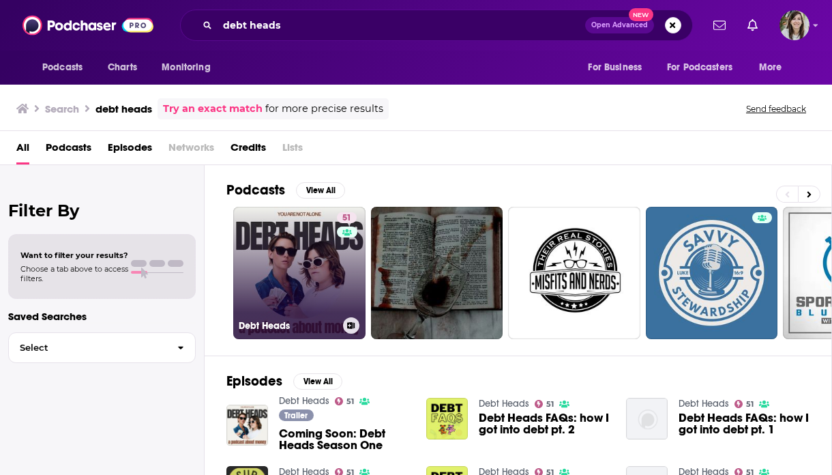 This screenshot has width=832, height=475. Describe the element at coordinates (447, 418) in the screenshot. I see `img: Debt Heads FAQs: how I got into debt pt. 2` at that location.